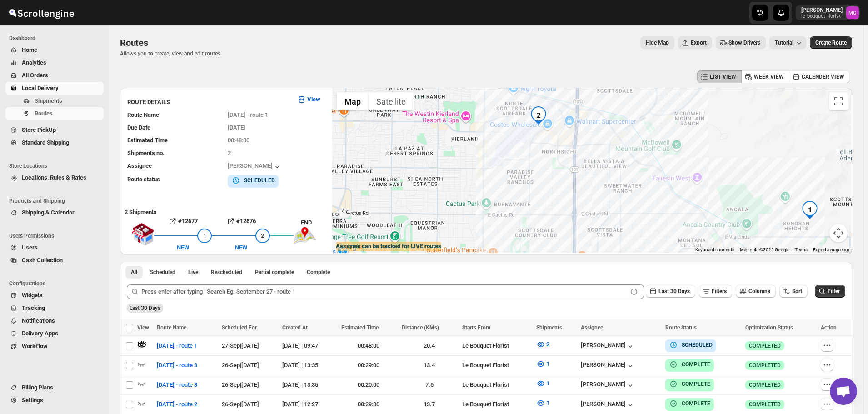 This screenshot has height=414, width=868. Describe the element at coordinates (723, 77) in the screenshot. I see `span: LIST VIEW` at that location.